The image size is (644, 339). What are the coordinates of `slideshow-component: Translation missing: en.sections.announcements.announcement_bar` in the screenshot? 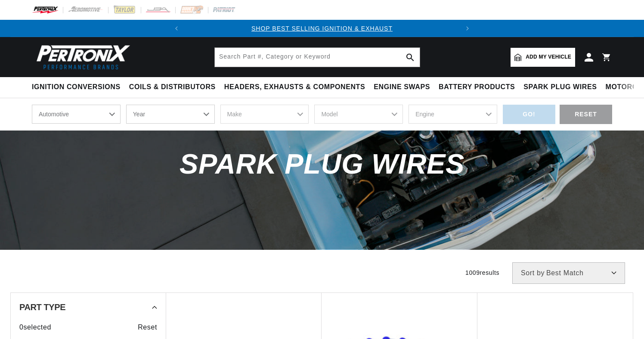 It's located at (322, 28).